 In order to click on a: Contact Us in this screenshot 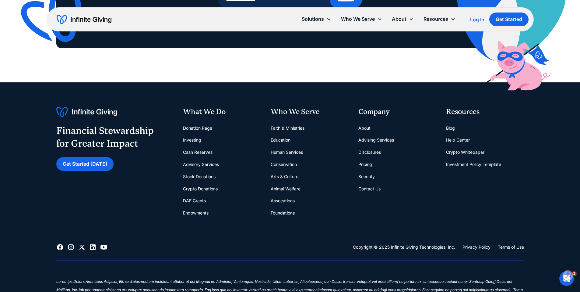, I will do `click(370, 189)`.